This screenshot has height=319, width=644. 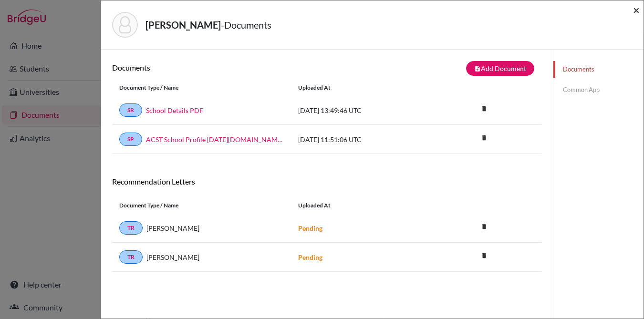 What do you see at coordinates (637, 10) in the screenshot?
I see `button: Close` at bounding box center [637, 10].